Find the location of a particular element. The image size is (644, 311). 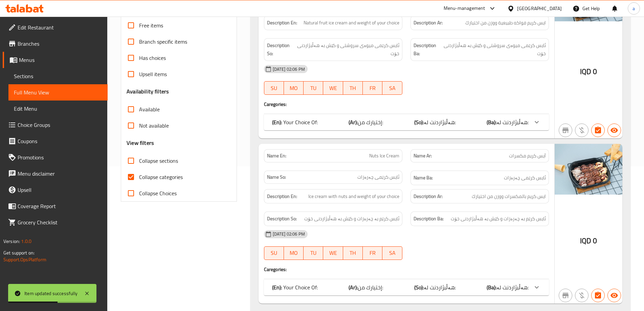

span: Collapse Choices is located at coordinates (158, 193).